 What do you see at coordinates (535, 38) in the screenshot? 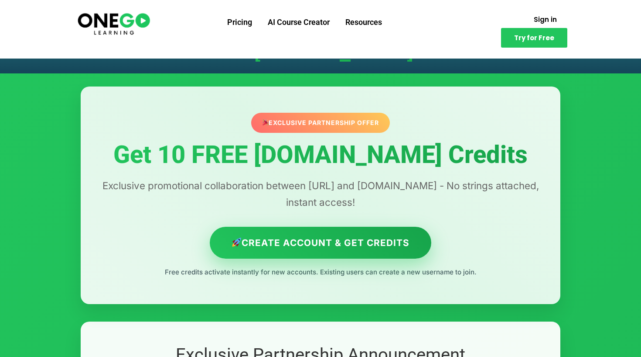
I see `span: Try for Free` at bounding box center [535, 38].